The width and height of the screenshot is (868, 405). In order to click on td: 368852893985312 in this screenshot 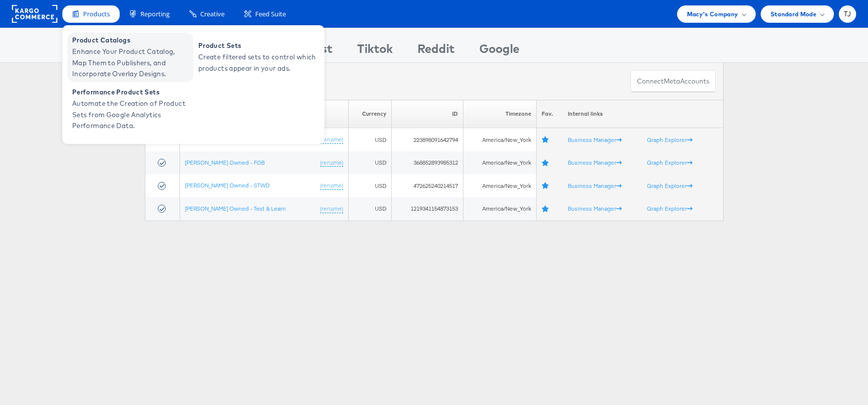, I will do `click(427, 163)`.